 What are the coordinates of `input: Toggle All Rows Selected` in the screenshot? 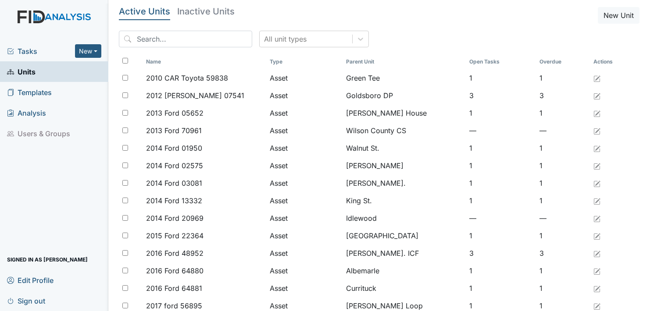 It's located at (125, 61).